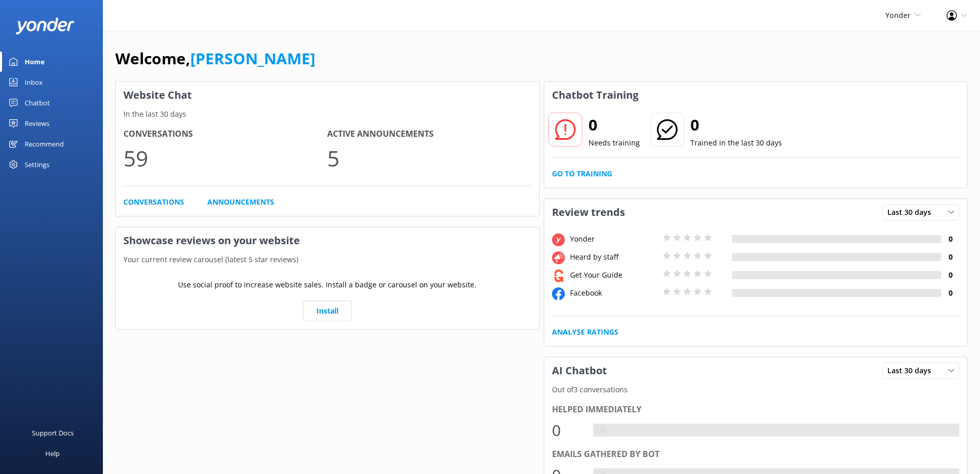 This screenshot has height=474, width=980. I want to click on h3: AI Chatbot, so click(579, 371).